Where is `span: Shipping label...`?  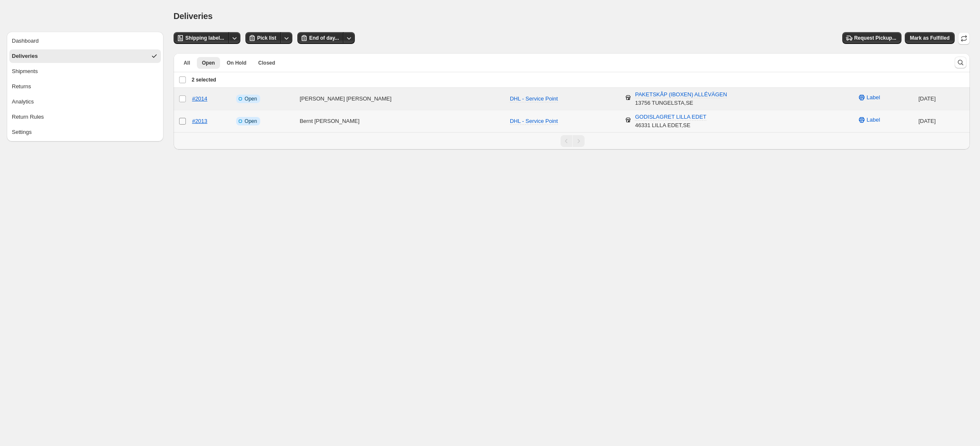 span: Shipping label... is located at coordinates (205, 38).